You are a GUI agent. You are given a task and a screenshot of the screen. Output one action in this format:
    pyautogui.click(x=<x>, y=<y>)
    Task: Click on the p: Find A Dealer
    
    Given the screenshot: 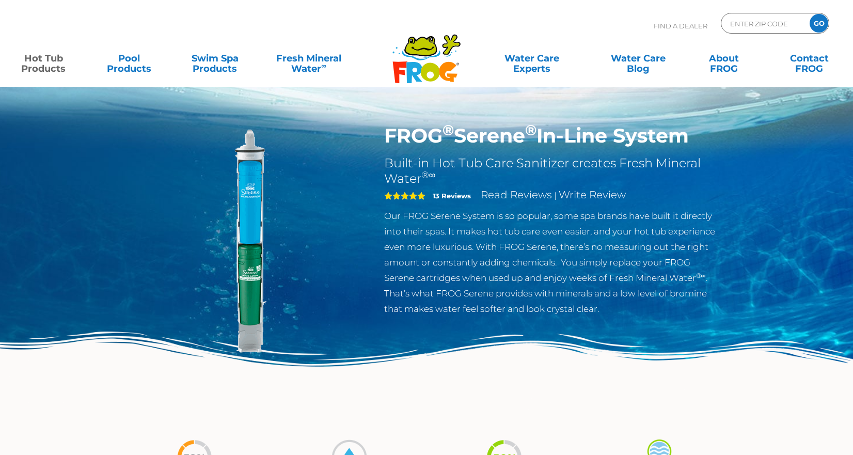 What is the action you would take?
    pyautogui.click(x=681, y=26)
    